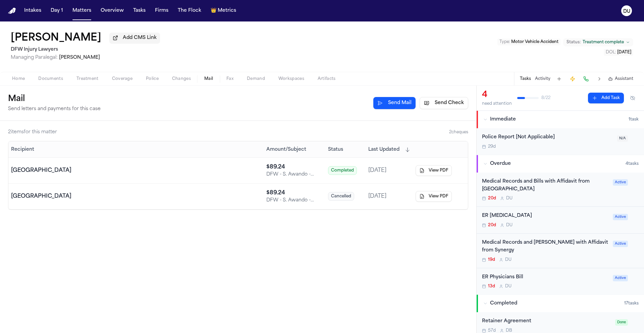 This screenshot has height=333, width=644. What do you see at coordinates (492, 287) in the screenshot?
I see `span: 13d` at bounding box center [492, 287].